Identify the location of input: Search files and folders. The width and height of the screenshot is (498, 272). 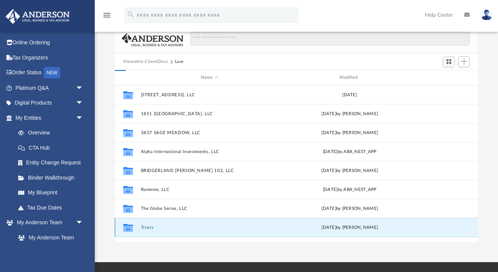
(330, 39).